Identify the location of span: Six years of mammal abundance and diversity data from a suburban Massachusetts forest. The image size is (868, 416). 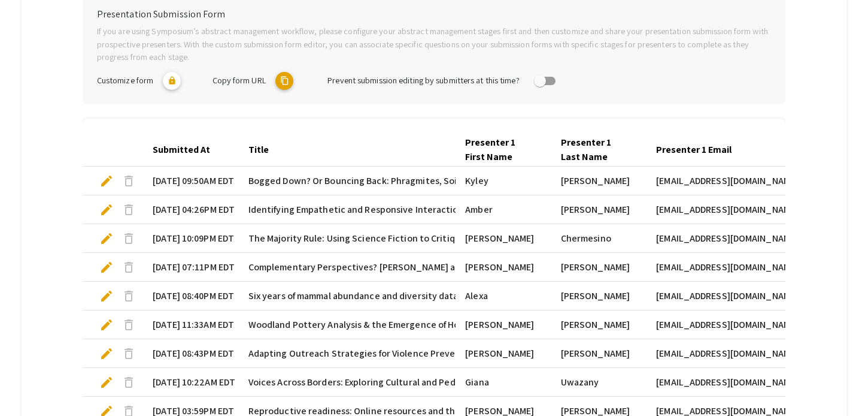
(434, 296).